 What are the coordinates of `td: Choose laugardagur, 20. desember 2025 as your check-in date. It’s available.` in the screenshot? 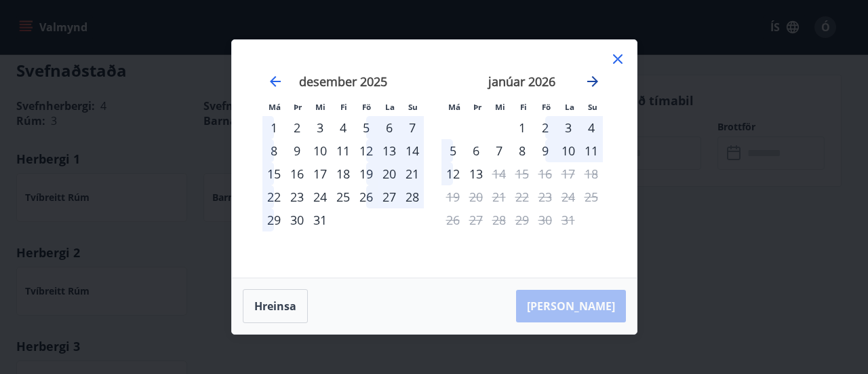 It's located at (389, 174).